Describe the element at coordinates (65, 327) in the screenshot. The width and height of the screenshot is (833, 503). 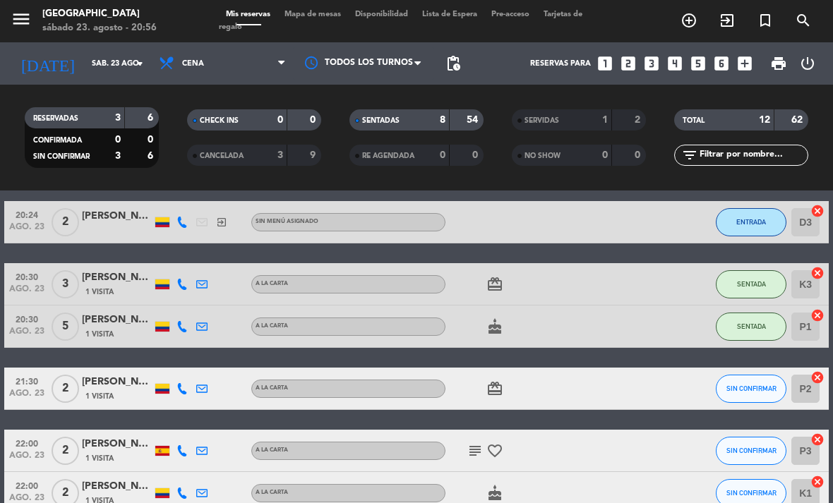
I see `span: 5` at that location.